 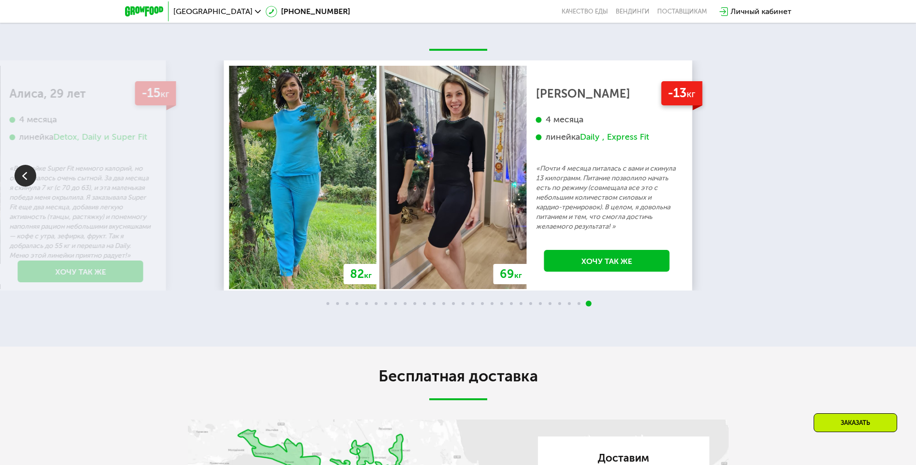 What do you see at coordinates (633, 12) in the screenshot?
I see `a: Вендинги` at bounding box center [633, 12].